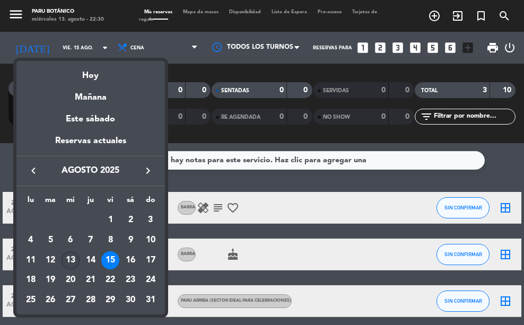 This screenshot has height=325, width=524. Describe the element at coordinates (130, 280) in the screenshot. I see `div: 23` at that location.